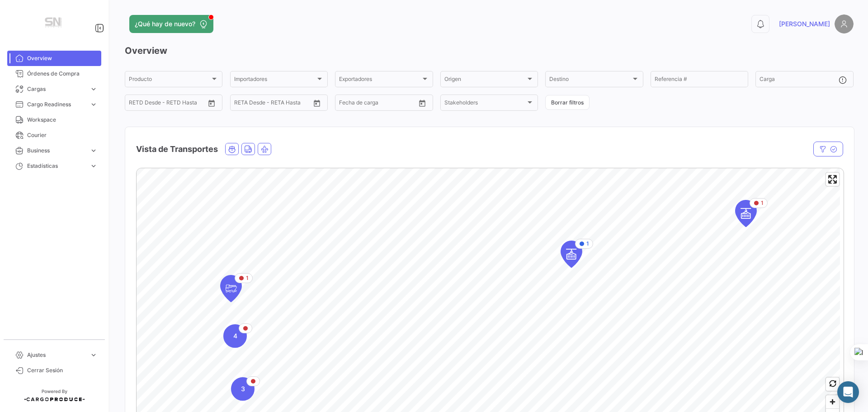 The width and height of the screenshot is (868, 412). What do you see at coordinates (485, 104) in the screenshot?
I see `span: Stakeholders` at bounding box center [485, 104].